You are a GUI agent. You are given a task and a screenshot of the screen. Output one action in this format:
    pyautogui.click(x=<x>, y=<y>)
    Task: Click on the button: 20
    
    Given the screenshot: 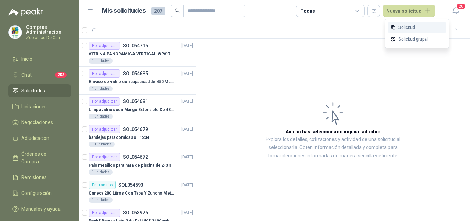 What is the action you would take?
    pyautogui.click(x=456, y=11)
    